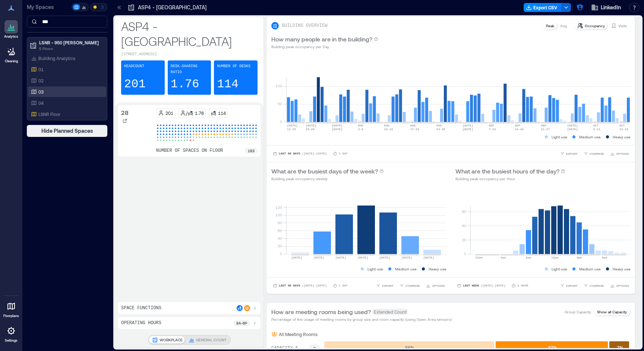 The image size is (644, 351). What do you see at coordinates (620, 348) in the screenshot?
I see `text: 7 %` at bounding box center [620, 348].